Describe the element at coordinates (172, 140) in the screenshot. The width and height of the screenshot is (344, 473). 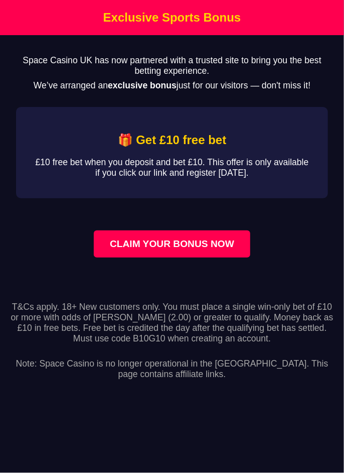
I see `h2: 🎁 Get £10 free bet` at that location.